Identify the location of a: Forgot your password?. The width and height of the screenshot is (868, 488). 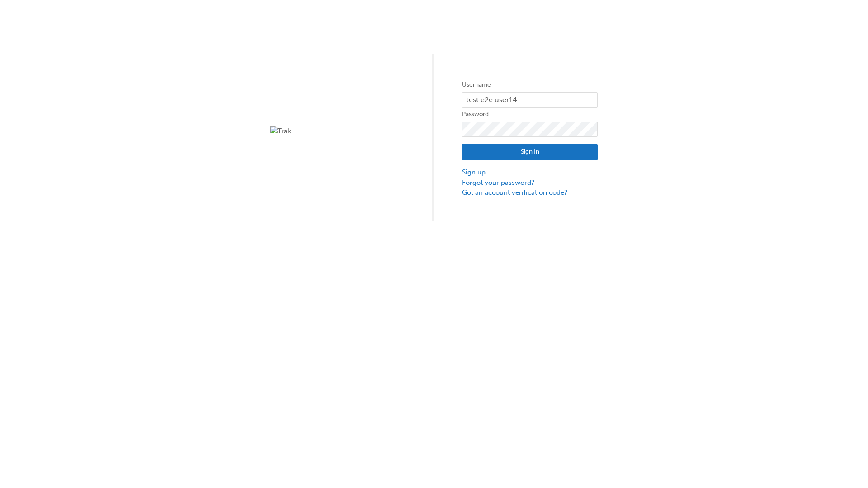
(530, 183).